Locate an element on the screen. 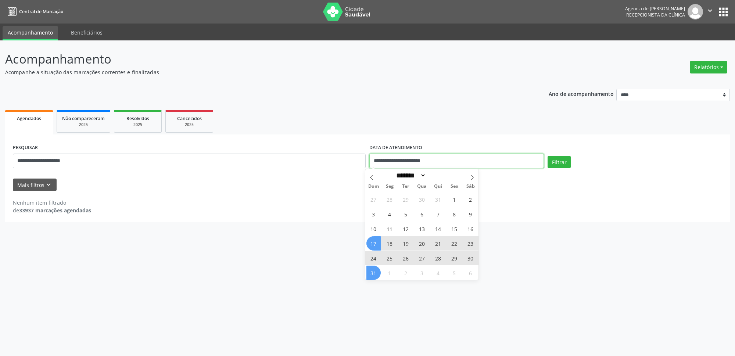 The height and width of the screenshot is (356, 735). span: Agosto 24, 2025 is located at coordinates (373, 258).